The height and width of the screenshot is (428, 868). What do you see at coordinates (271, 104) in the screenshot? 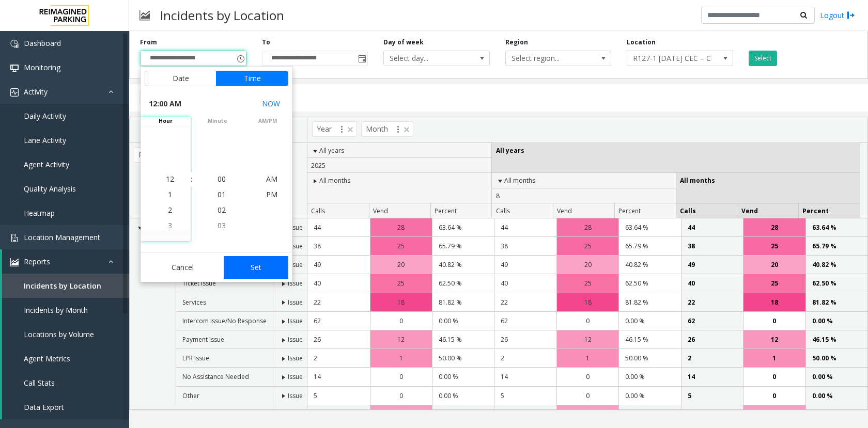
I see `button: Select now` at bounding box center [271, 104].